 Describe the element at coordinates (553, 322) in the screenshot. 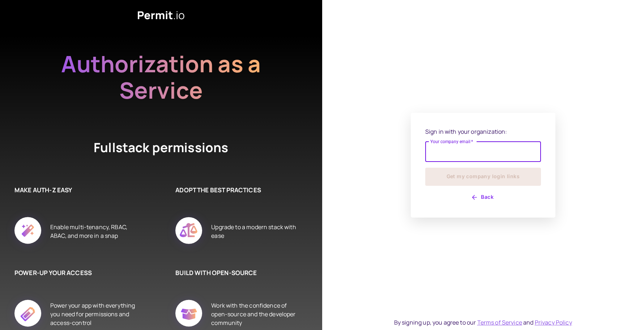

I see `a: Privacy Policy` at that location.